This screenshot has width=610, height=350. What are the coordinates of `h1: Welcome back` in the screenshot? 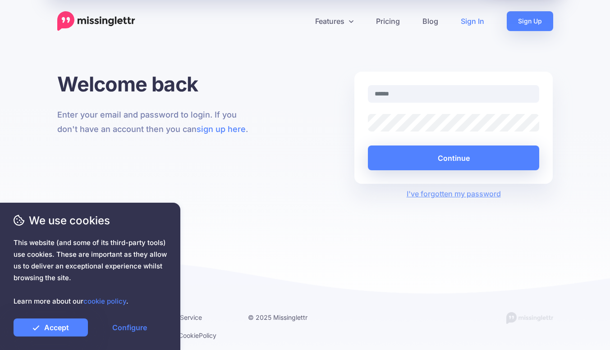 It's located at (156, 84).